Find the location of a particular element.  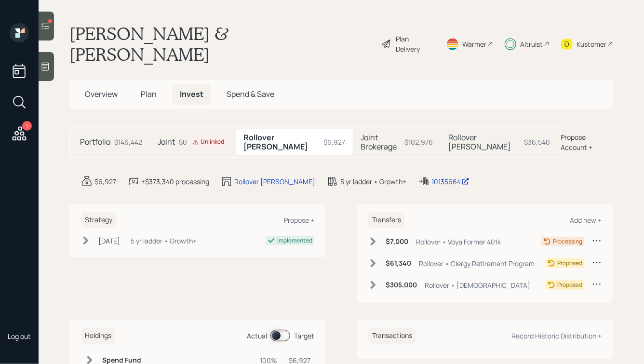

div: Warmer is located at coordinates (474, 44).